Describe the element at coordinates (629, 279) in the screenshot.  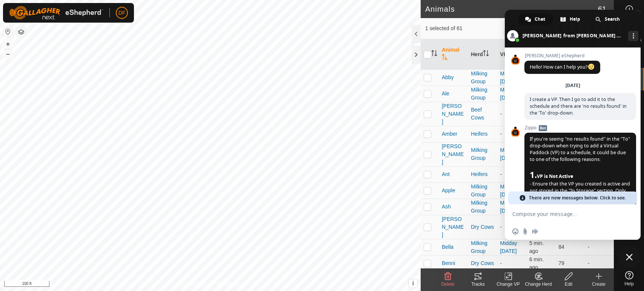
I see `a: Help` at that location.